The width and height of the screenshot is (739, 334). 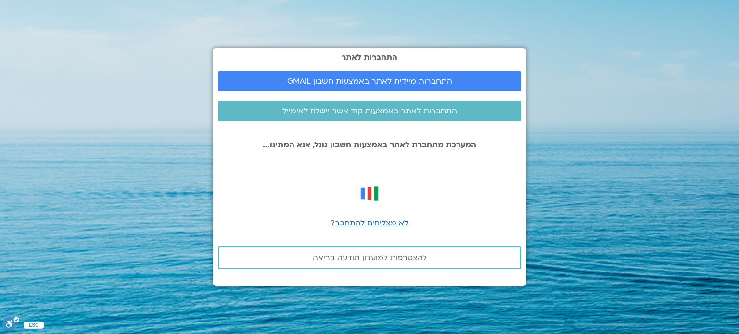 What do you see at coordinates (369, 145) in the screenshot?
I see `p: המערכת מתחברת לאתר באמצעות חשבון גוגל, אנא המתינו...` at bounding box center [369, 145].